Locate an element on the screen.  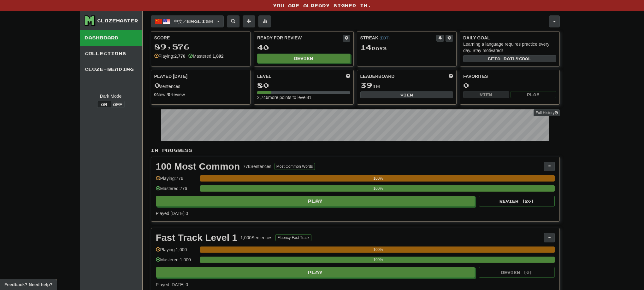
button: Fluency Fast Track is located at coordinates (293, 238).